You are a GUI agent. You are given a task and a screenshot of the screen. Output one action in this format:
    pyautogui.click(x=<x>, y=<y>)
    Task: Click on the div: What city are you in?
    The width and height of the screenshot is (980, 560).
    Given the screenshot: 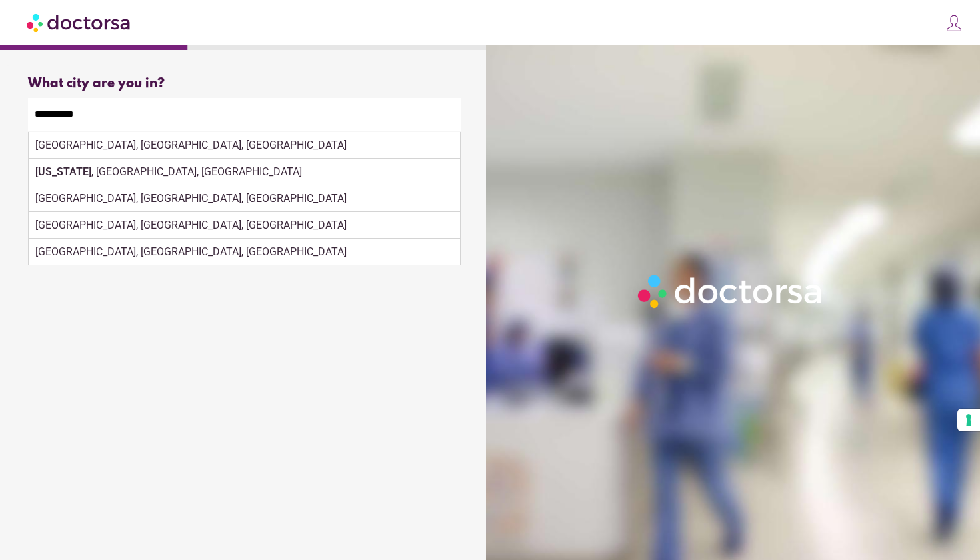 What is the action you would take?
    pyautogui.click(x=244, y=83)
    